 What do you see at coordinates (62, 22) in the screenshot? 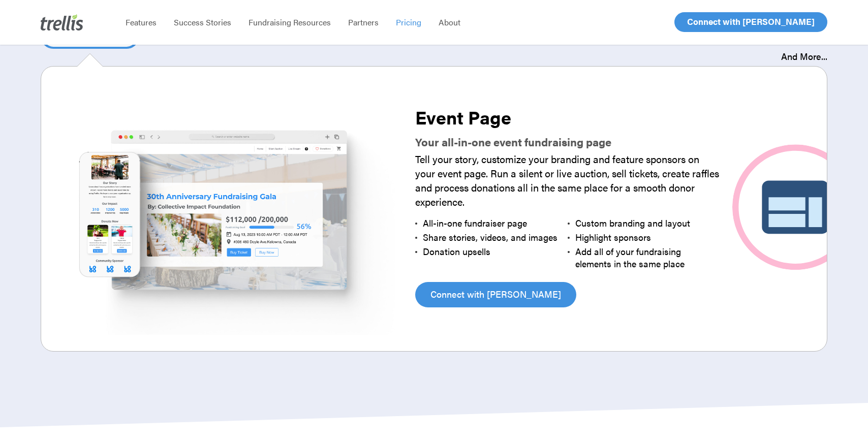
I see `img: Trellis` at bounding box center [62, 22].